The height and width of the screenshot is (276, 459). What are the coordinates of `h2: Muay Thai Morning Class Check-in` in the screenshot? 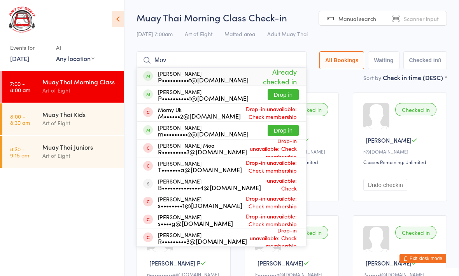 It's located at (292, 17).